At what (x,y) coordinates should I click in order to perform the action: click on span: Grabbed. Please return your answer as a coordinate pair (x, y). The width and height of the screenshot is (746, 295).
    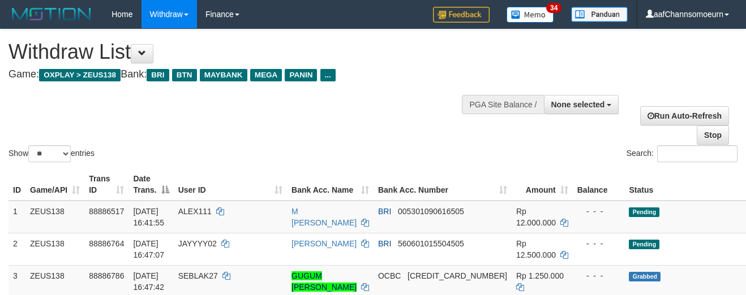
    Looking at the image, I should click on (644, 277).